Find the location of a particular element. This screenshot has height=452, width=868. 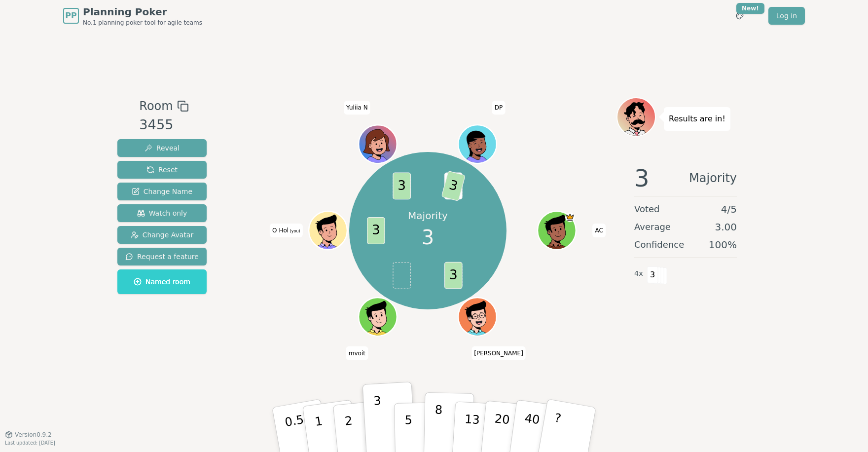

span: 4 / 5 is located at coordinates (728, 209).